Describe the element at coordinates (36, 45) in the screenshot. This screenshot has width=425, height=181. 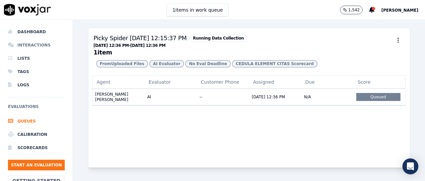
I see `a: Interactions` at that location.